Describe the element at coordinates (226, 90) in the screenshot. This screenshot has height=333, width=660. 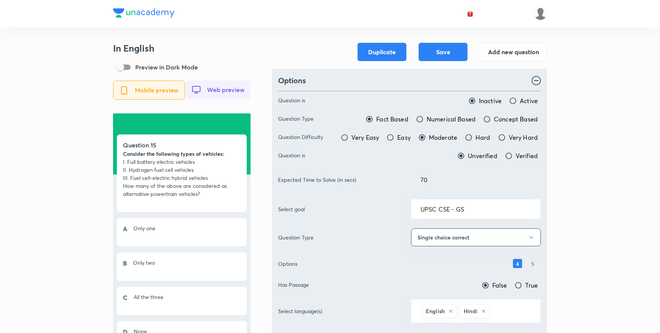
I see `span: Web preview` at that location.